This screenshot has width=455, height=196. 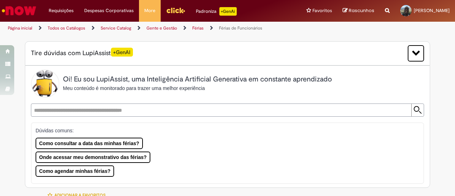 I want to click on a: Férias, so click(x=198, y=28).